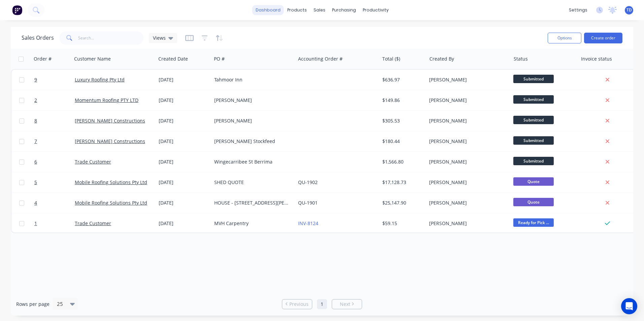 Image resolution: width=644 pixels, height=321 pixels. What do you see at coordinates (159, 38) in the screenshot?
I see `span: Views` at bounding box center [159, 38].